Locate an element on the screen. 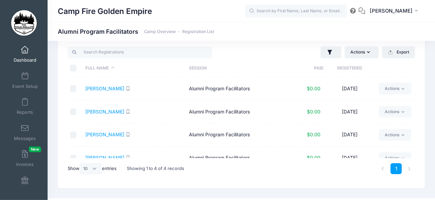  span: Reports is located at coordinates (25, 112).